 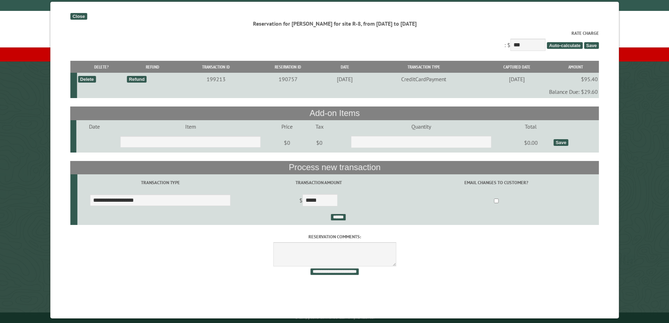 What do you see at coordinates (334, 33) in the screenshot?
I see `label: Rate Charge` at bounding box center [334, 33].